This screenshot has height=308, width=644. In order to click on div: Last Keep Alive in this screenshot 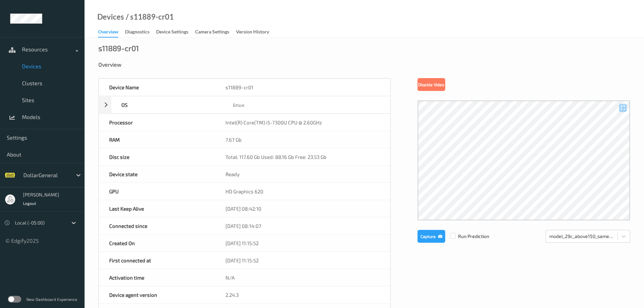, I will do `click(157, 209)`.